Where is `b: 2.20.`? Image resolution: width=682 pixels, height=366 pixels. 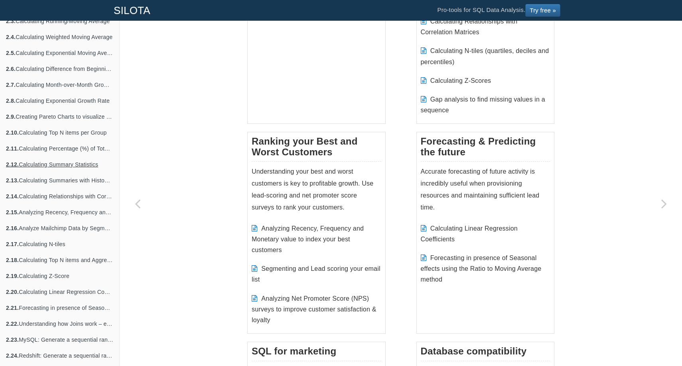 b: 2.20. is located at coordinates (12, 292).